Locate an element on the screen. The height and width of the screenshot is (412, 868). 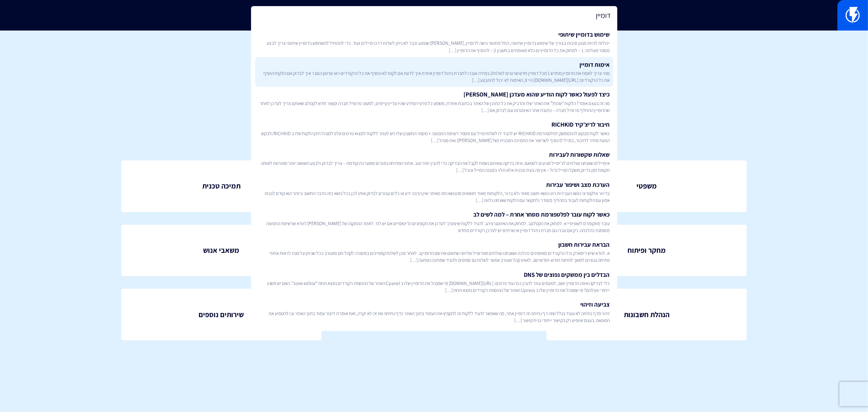
span: א. לוודא שיש דימארק וכל הרקורדים מאומתים כהלכה ושאנחנו שולחים מפרופיל שליחה שתואם את שם הדומייןב.... is located at coordinates (434, 257).